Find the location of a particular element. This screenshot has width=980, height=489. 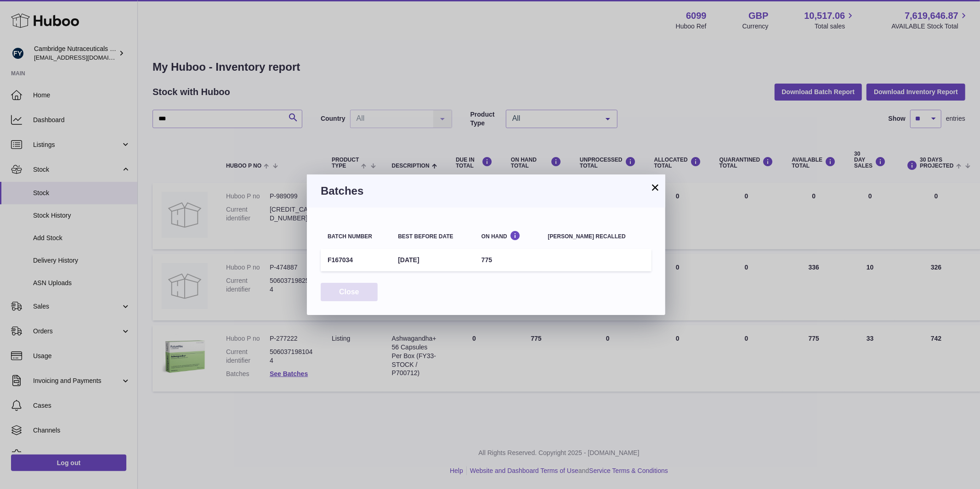

div: On Hand is located at coordinates (507, 235).